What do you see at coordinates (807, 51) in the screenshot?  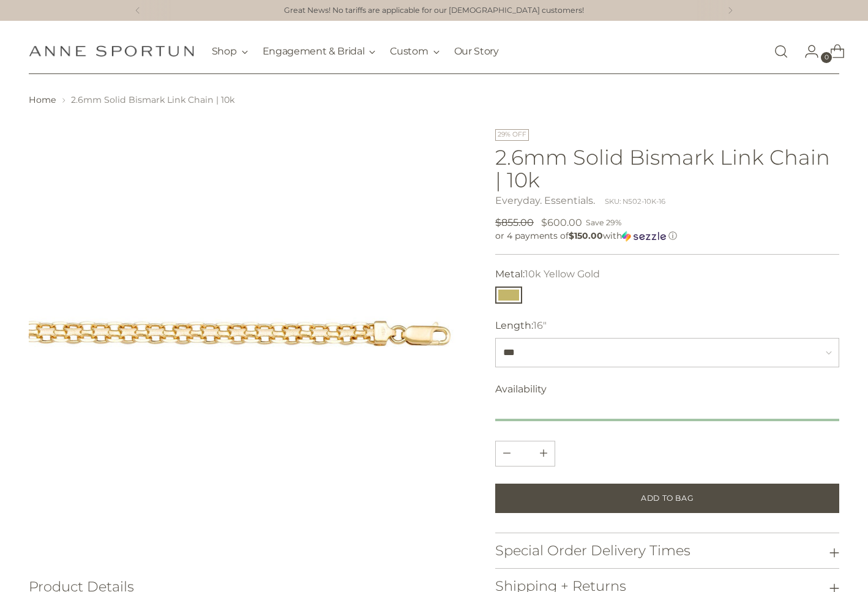 I see `a: Go to the account page` at bounding box center [807, 51].